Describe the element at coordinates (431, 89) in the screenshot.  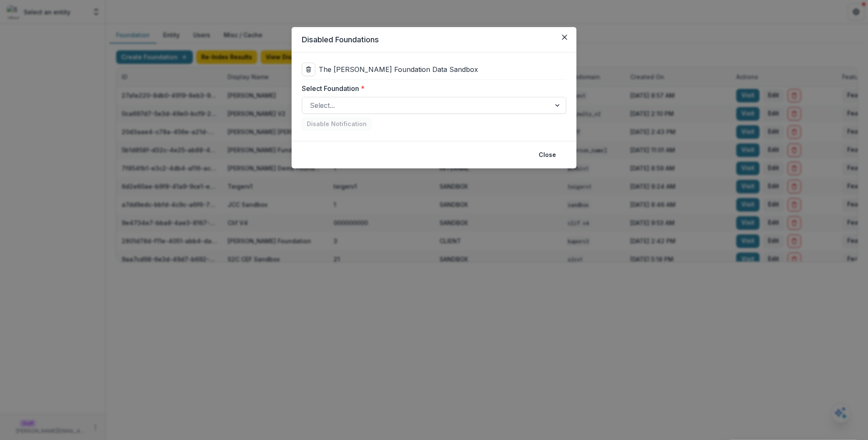
I see `label: Select Foundation` at that location.